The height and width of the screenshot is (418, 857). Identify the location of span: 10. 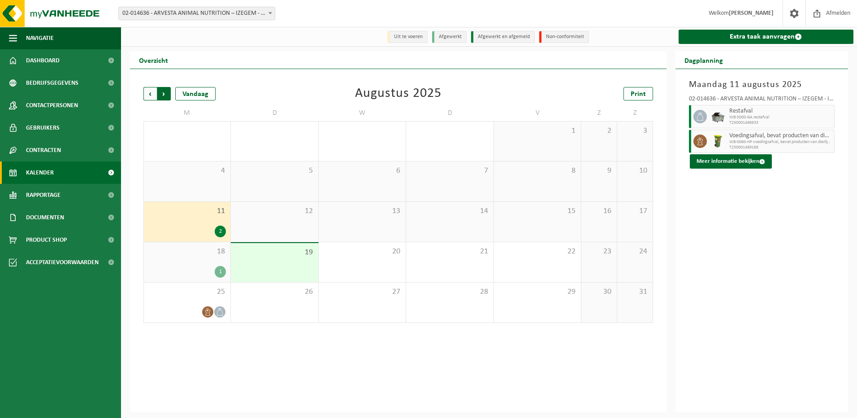
(635, 171).